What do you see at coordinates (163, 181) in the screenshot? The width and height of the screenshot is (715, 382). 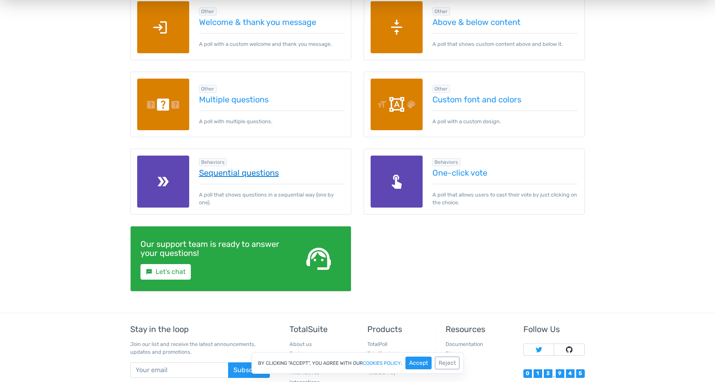 I see `img: seq-questions.png` at bounding box center [163, 181].